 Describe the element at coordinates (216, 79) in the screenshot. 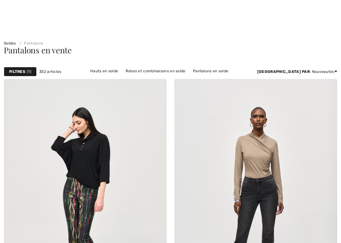

I see `a: Jupes en solde` at that location.